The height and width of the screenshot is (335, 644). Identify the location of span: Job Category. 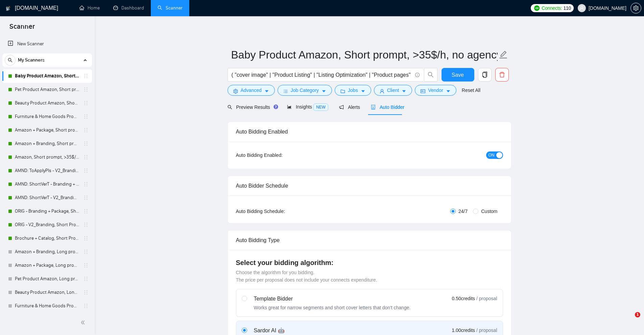
(305, 90).